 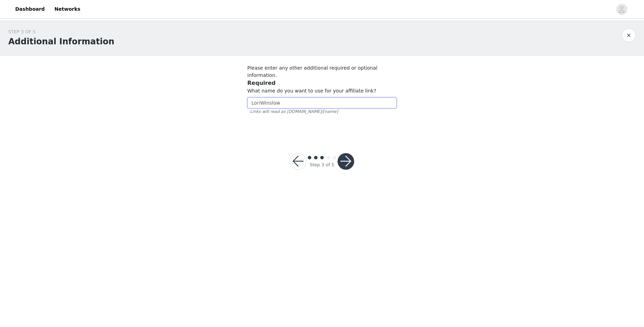 What do you see at coordinates (67, 9) in the screenshot?
I see `a: Networks` at bounding box center [67, 9].